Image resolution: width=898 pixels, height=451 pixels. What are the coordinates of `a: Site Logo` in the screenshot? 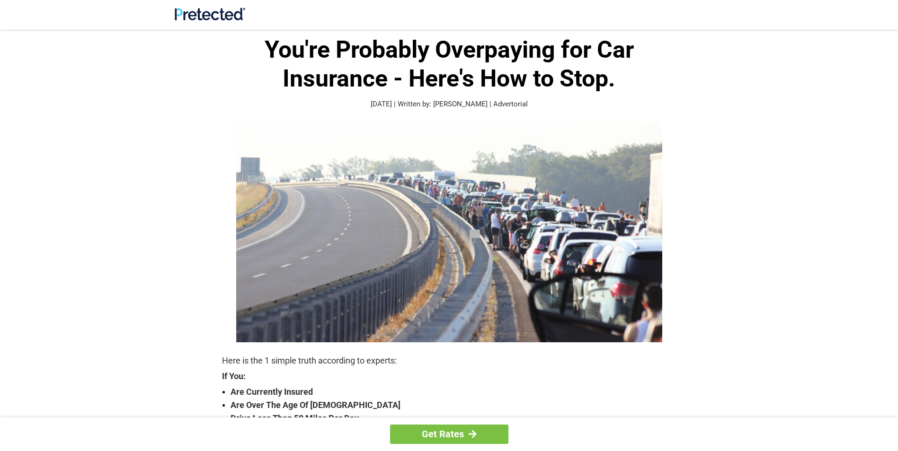 It's located at (210, 18).